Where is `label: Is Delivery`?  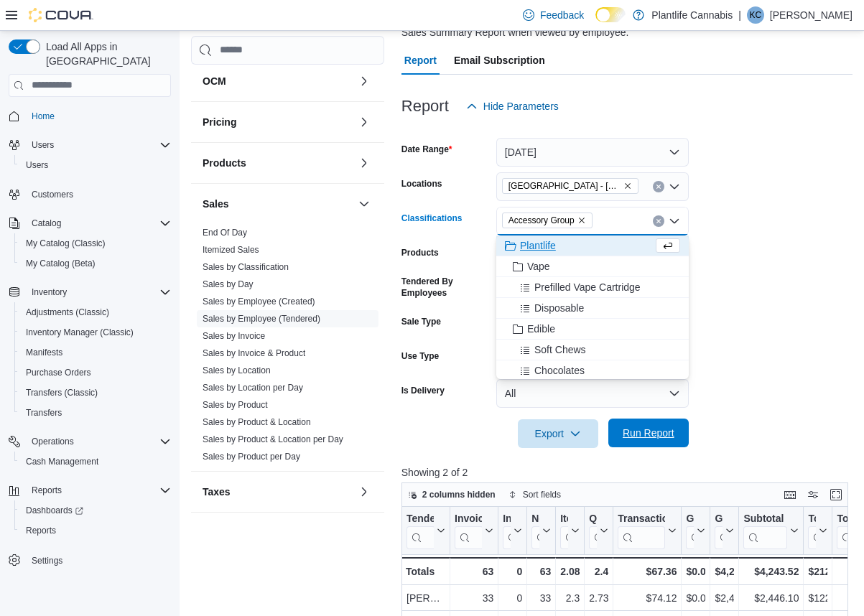 label: Is Delivery is located at coordinates (423, 391).